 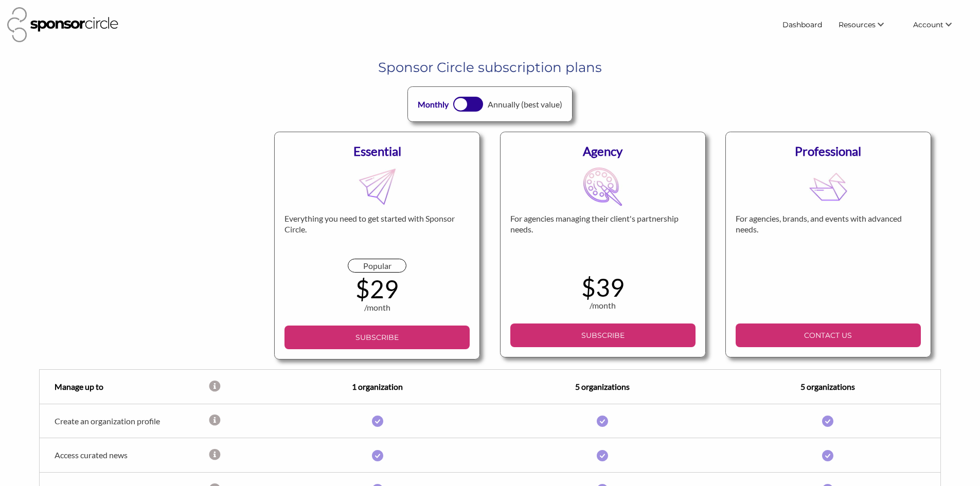 What do you see at coordinates (828, 187) in the screenshot?
I see `img: MDB8YWNjdF8xRVMyQnVKcDI4S0FlS2M5fGZsX2xpdmVfemZLY1VLQ1l3QUkzM2FycUE0M0ZwaXNX00M5cMylX0` at bounding box center [828, 187].